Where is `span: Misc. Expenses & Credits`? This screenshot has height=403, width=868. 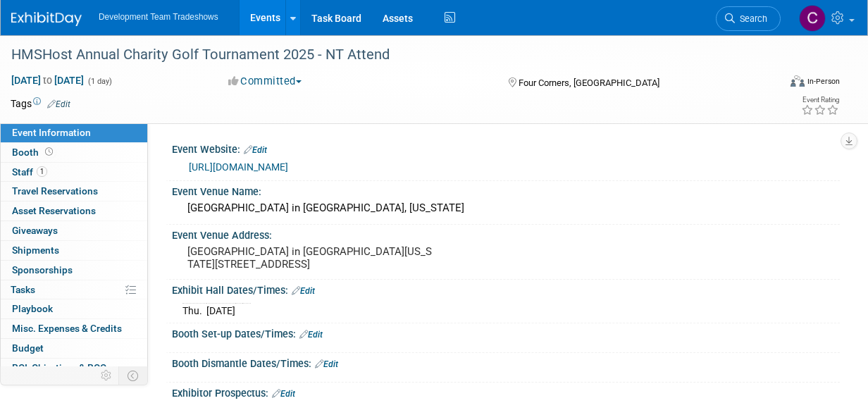
span: Misc. Expenses & Credits is located at coordinates (67, 329).